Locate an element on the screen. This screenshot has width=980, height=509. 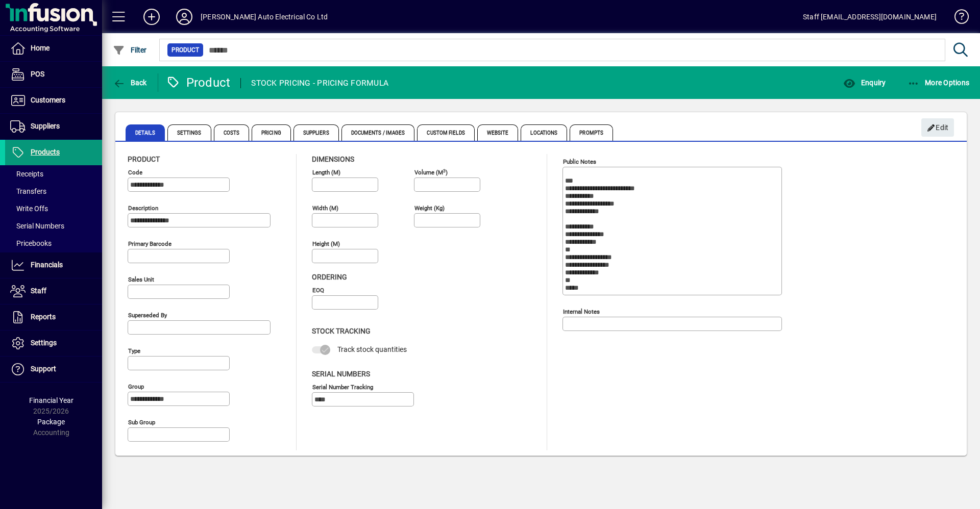
sup: 3 is located at coordinates (444, 170).